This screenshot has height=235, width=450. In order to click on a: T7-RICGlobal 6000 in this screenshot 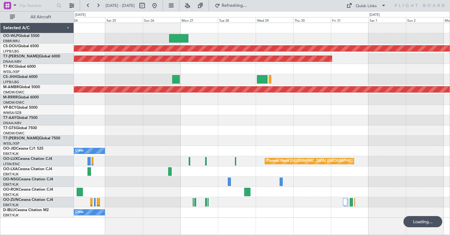, I will do `click(19, 67)`.